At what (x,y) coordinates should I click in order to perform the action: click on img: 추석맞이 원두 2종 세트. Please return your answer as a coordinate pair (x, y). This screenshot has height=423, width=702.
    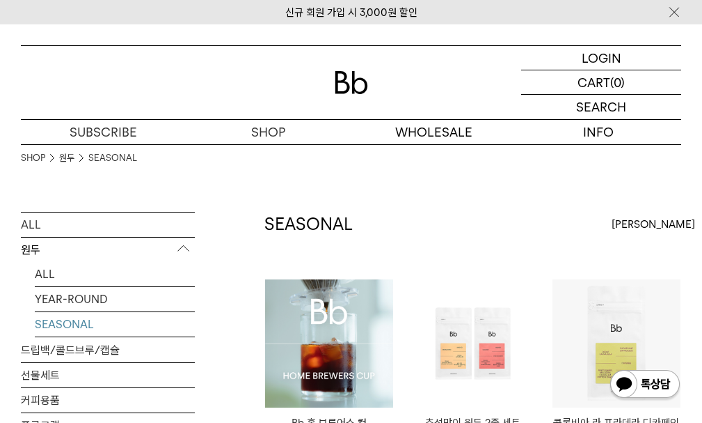
    Looking at the image, I should click on (473, 343).